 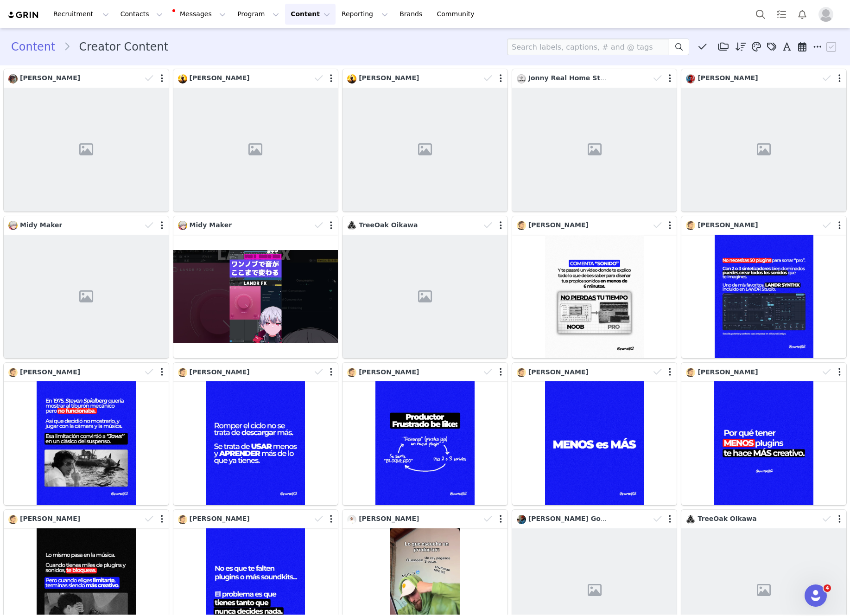 I want to click on button: Reporting, so click(x=365, y=14).